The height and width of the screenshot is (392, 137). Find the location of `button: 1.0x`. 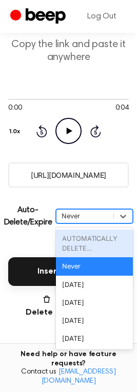

button: 1.0x is located at coordinates (16, 132).